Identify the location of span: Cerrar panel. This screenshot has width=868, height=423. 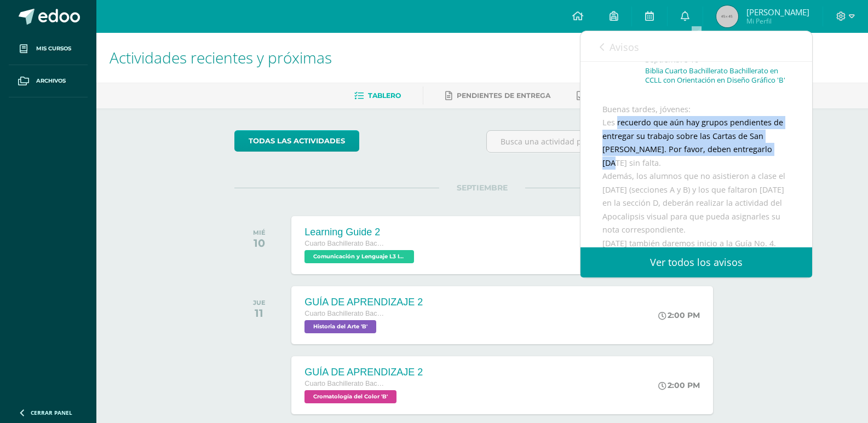
(51, 412).